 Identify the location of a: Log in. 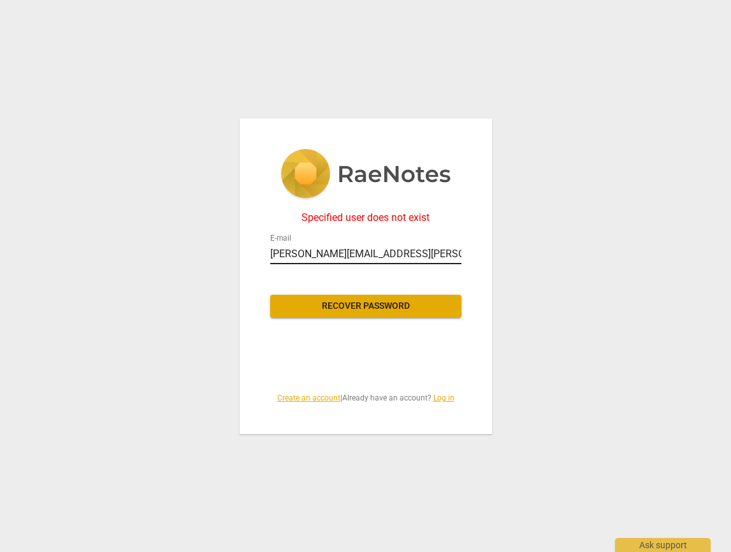
(444, 398).